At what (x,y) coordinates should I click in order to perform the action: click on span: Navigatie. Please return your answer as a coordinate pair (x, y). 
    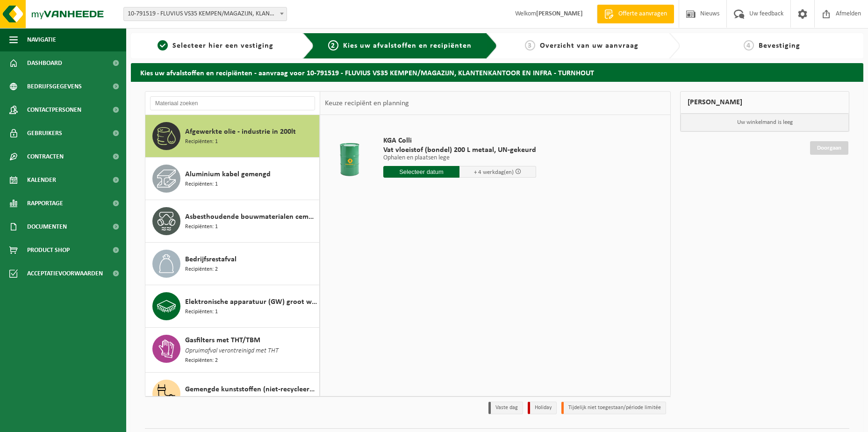
    Looking at the image, I should click on (42, 40).